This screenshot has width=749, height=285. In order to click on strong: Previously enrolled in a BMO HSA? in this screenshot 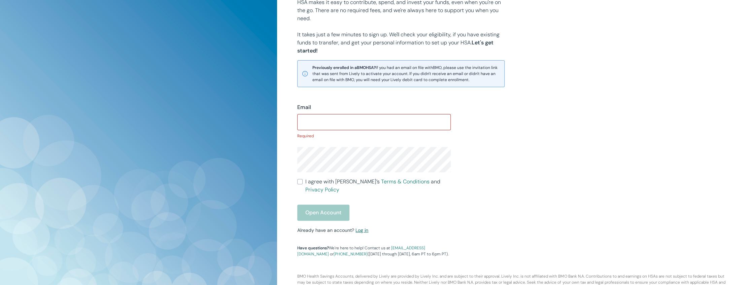, I will do `click(344, 68)`.